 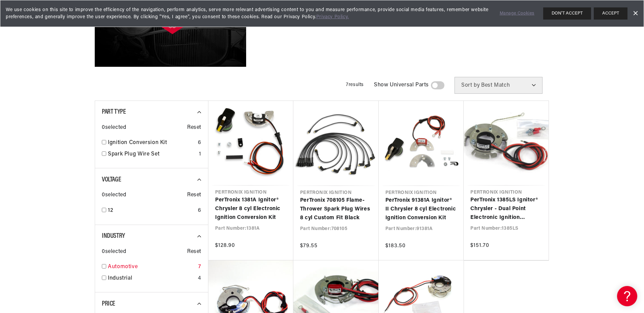 I want to click on a: 12, so click(x=152, y=211).